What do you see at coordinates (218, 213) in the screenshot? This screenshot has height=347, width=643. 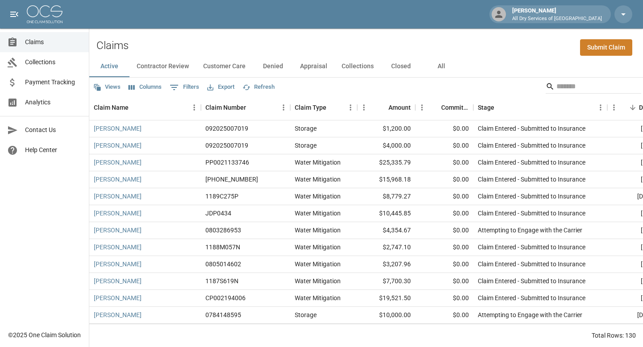 I see `div: JDP0434` at bounding box center [218, 213].